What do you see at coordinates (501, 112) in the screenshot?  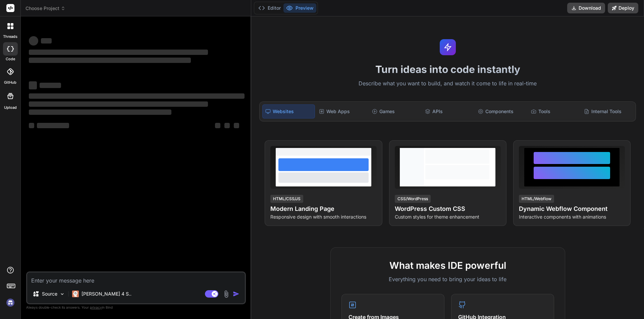 I see `div: Components` at bounding box center [501, 112].